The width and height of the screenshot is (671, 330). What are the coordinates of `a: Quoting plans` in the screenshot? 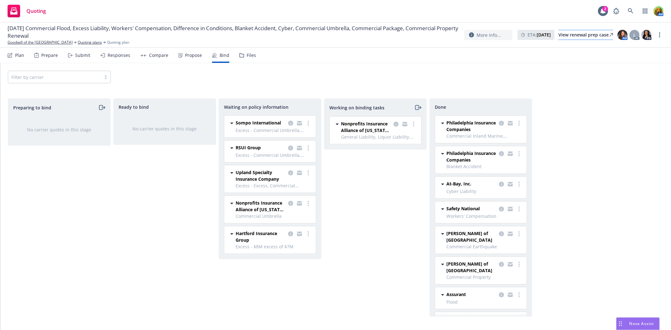 It's located at (90, 42).